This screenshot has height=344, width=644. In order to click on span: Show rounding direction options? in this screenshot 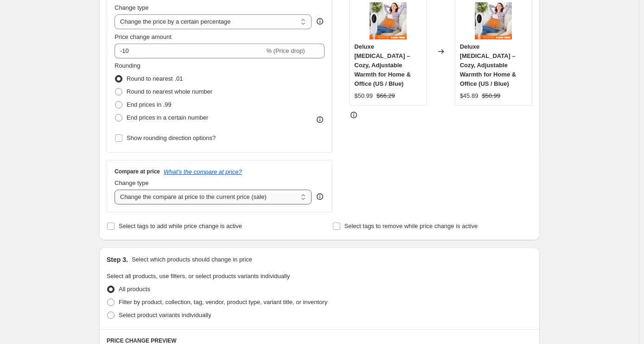, I will do `click(171, 138)`.